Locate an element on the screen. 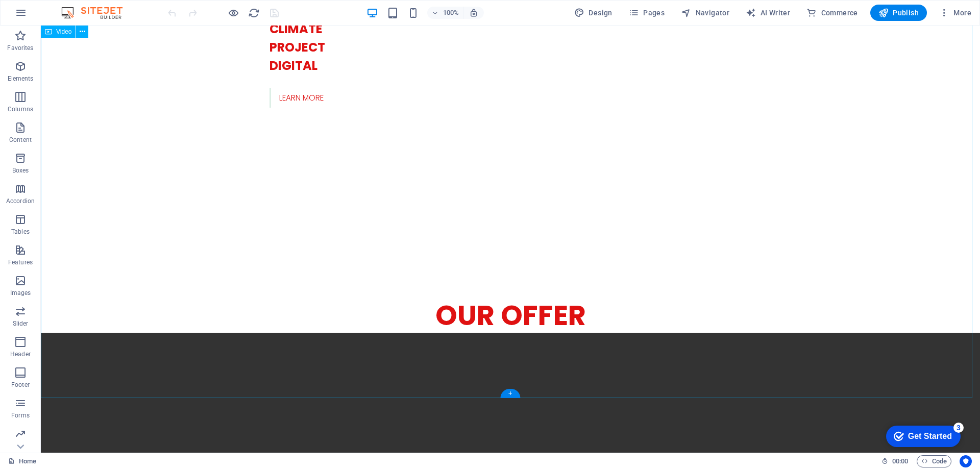 Image resolution: width=980 pixels, height=469 pixels. span: More is located at coordinates (955, 13).